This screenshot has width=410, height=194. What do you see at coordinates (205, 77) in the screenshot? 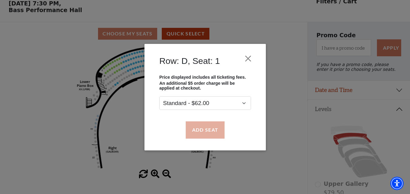
I see `p: Price displayed includes all ticketing fees.` at bounding box center [205, 77].